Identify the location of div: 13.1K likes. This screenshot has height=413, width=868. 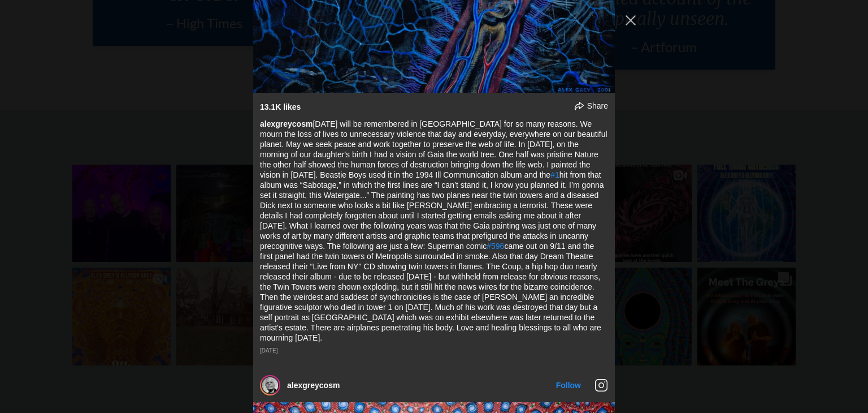
(280, 107).